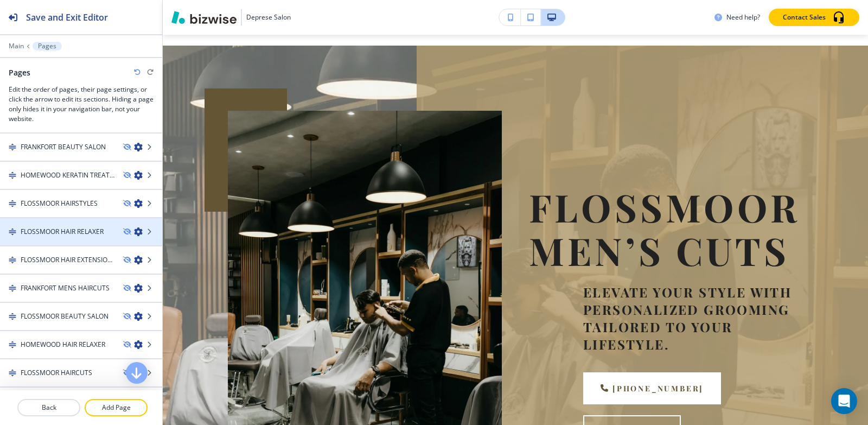 This screenshot has width=868, height=425. I want to click on p: Main, so click(17, 46).